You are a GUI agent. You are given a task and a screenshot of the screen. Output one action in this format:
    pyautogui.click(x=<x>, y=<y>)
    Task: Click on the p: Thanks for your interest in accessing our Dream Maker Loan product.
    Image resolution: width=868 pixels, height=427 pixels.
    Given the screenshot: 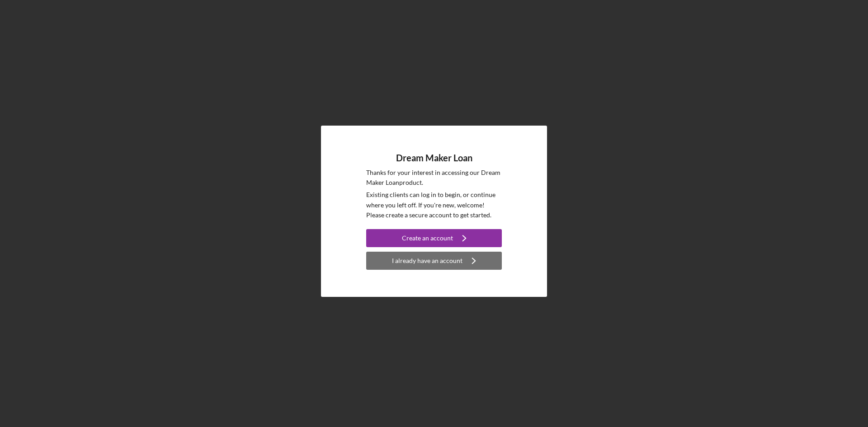 What is the action you would take?
    pyautogui.click(x=434, y=177)
    